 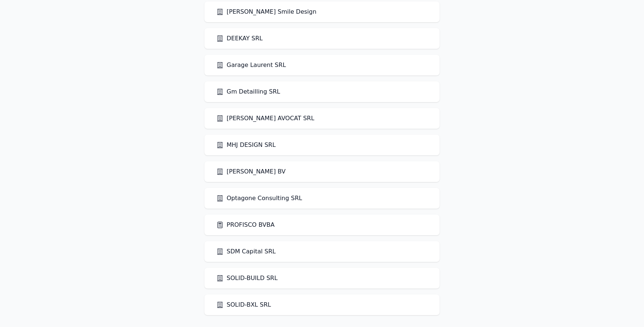 I want to click on a: PROFISCO BVBA, so click(x=245, y=225).